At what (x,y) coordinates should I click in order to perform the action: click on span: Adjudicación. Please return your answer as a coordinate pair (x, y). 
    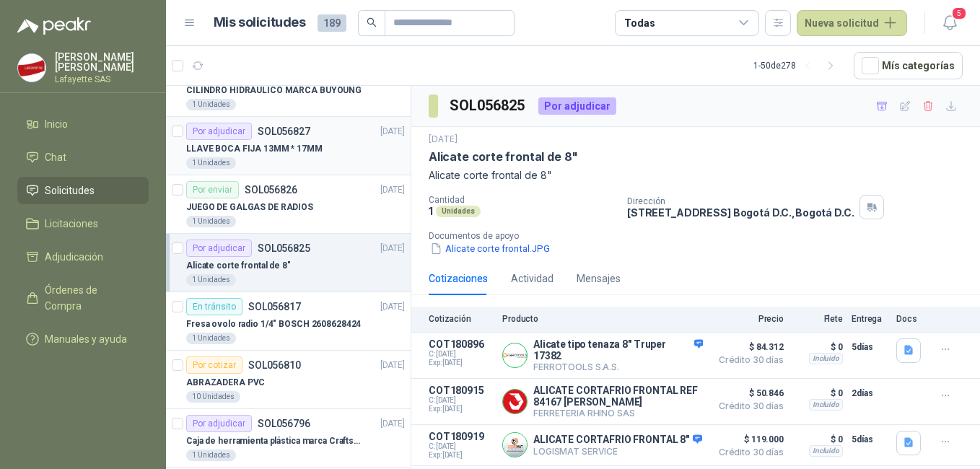
    Looking at the image, I should click on (74, 257).